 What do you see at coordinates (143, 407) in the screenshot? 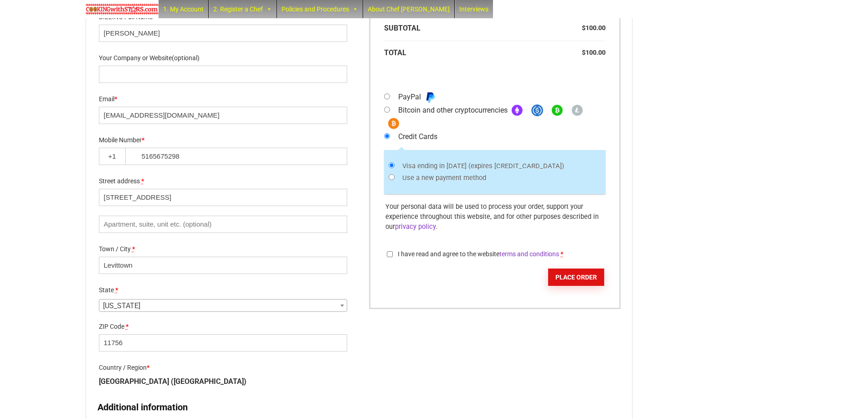
I see `h3: Additional information` at bounding box center [143, 407].